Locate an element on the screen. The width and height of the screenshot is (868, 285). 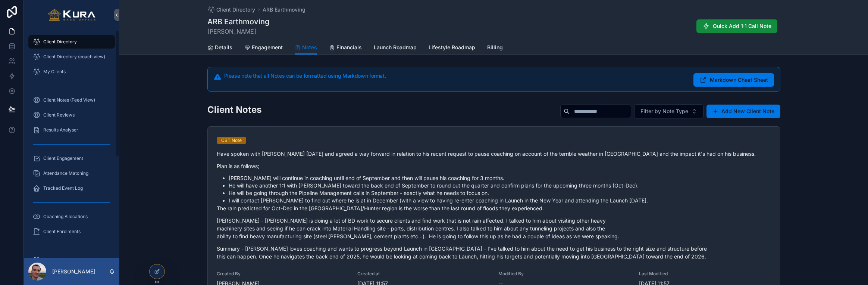
a: Attendance Matching is located at coordinates (72, 173).